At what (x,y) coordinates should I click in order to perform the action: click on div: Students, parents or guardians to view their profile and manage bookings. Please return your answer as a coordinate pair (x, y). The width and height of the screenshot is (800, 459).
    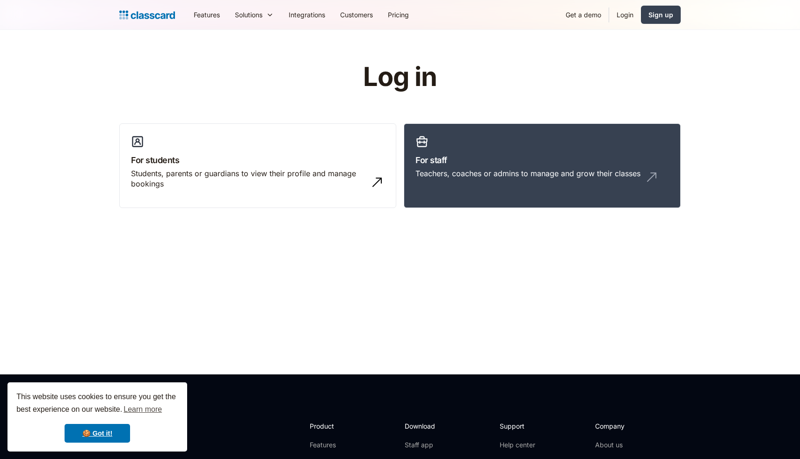
    Looking at the image, I should click on (248, 179).